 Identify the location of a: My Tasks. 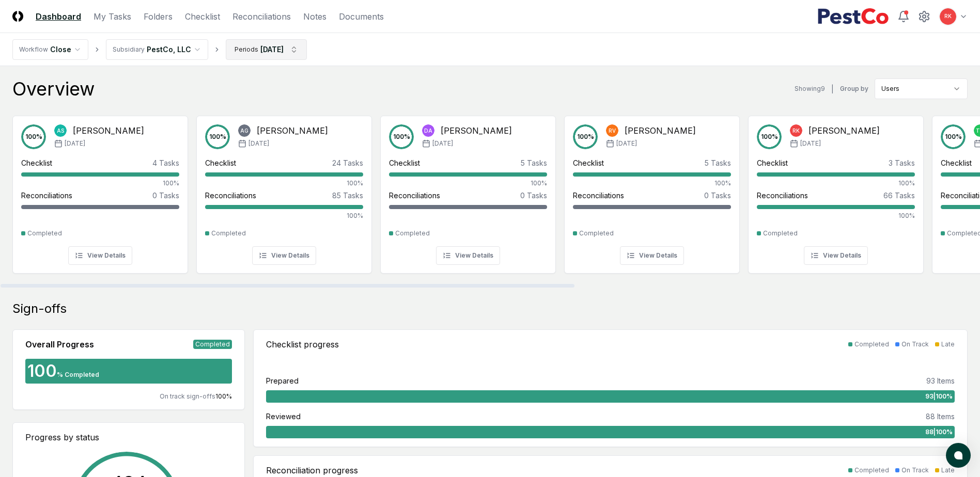
(112, 17).